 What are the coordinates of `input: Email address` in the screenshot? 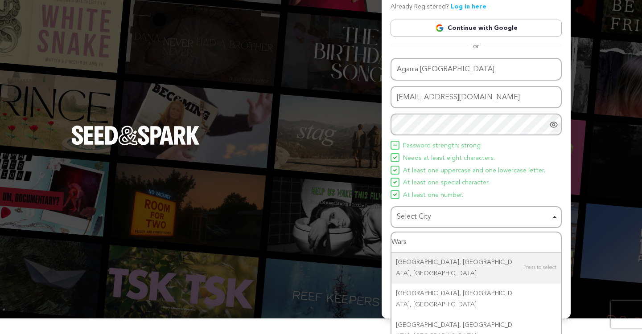 It's located at (476, 97).